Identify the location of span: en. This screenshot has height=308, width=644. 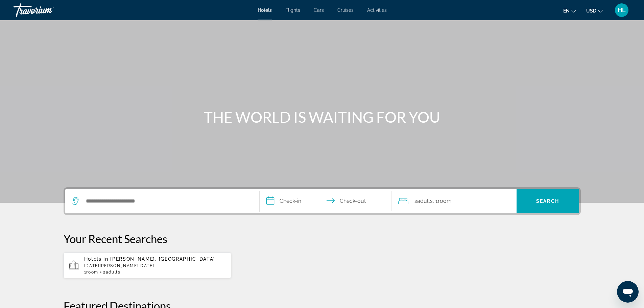
(566, 11).